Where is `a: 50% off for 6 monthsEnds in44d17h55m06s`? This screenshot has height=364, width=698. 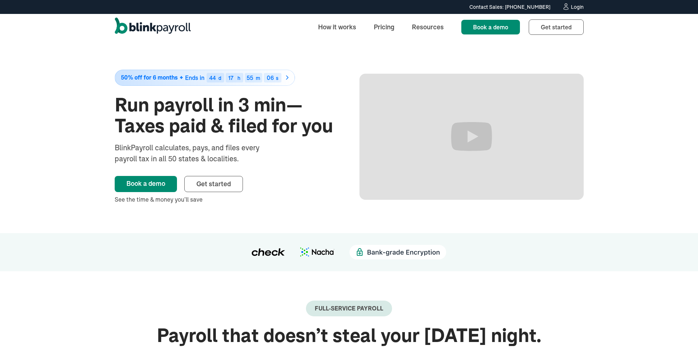 a: 50% off for 6 monthsEnds in44d17h55m06s is located at coordinates (227, 78).